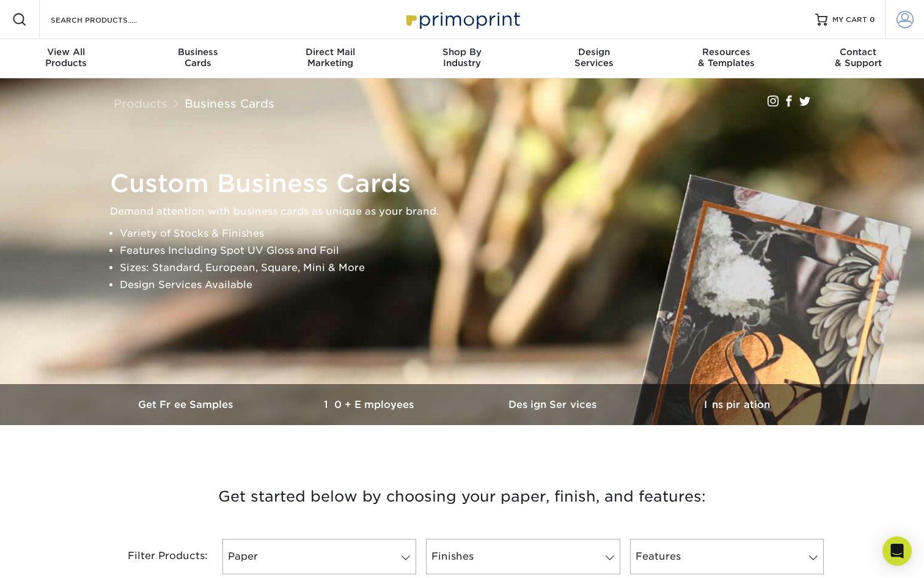 The image size is (924, 578). I want to click on p: Demand attention with business cards as unique as your brand., so click(467, 212).